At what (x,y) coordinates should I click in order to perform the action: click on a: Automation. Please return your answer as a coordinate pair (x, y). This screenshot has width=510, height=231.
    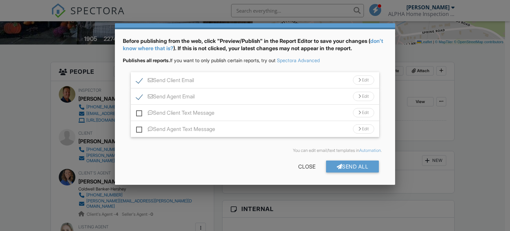
    Looking at the image, I should click on (370, 150).